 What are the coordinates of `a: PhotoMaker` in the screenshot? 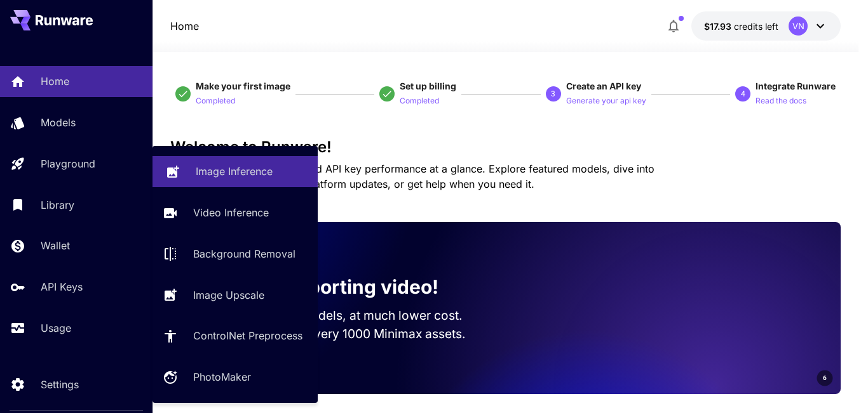 It's located at (235, 377).